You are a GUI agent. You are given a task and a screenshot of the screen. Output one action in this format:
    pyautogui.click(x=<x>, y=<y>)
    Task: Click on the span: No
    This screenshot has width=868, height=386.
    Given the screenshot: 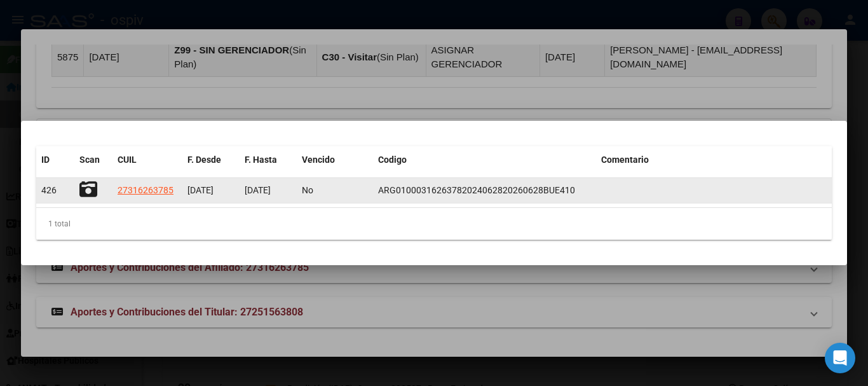 What is the action you would take?
    pyautogui.click(x=307, y=190)
    